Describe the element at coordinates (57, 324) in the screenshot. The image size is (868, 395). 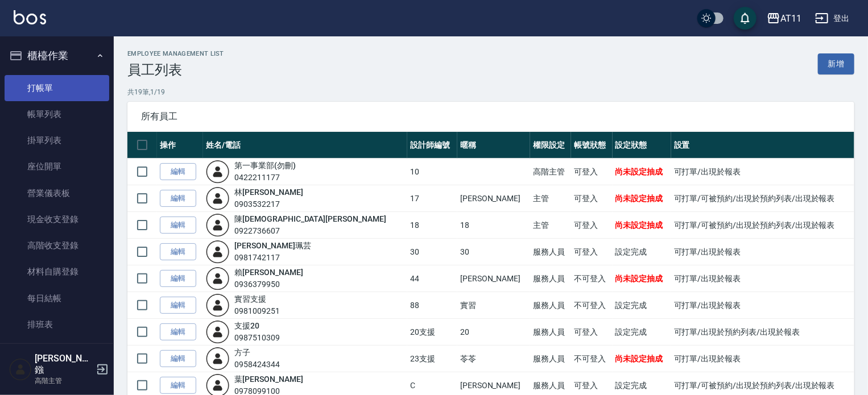
I see `a: 排班表` at that location.